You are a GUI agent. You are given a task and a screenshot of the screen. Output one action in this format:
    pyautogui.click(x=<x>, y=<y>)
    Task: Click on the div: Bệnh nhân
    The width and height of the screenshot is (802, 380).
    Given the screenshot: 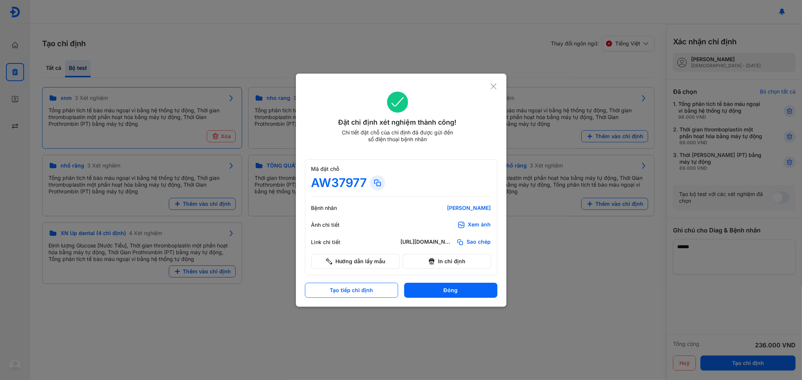 What is the action you would take?
    pyautogui.click(x=334, y=208)
    